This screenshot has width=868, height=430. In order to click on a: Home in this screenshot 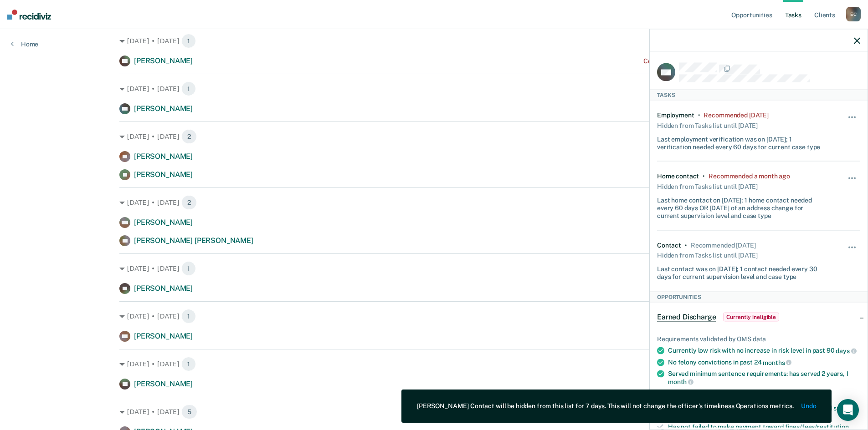, I will do `click(25, 45)`.